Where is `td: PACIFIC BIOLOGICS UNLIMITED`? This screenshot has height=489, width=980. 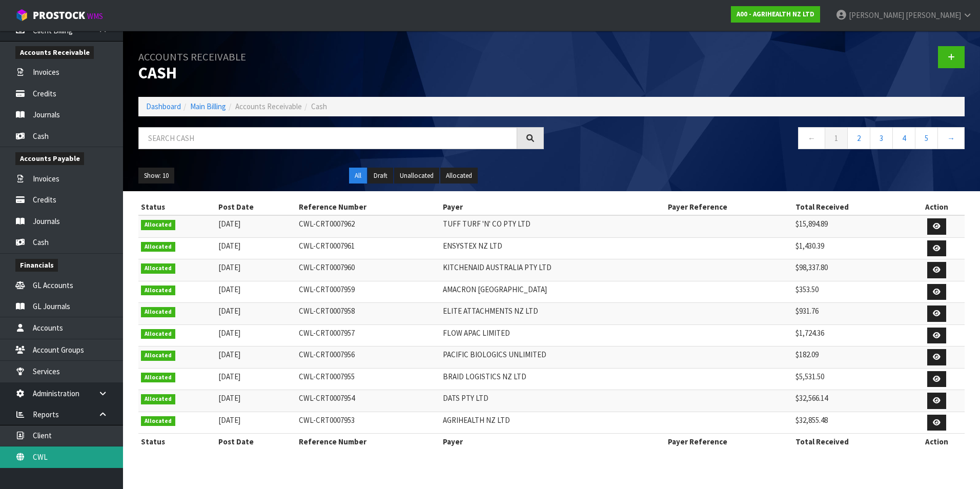
td: PACIFIC BIOLOGICS UNLIMITED is located at coordinates (553, 358).